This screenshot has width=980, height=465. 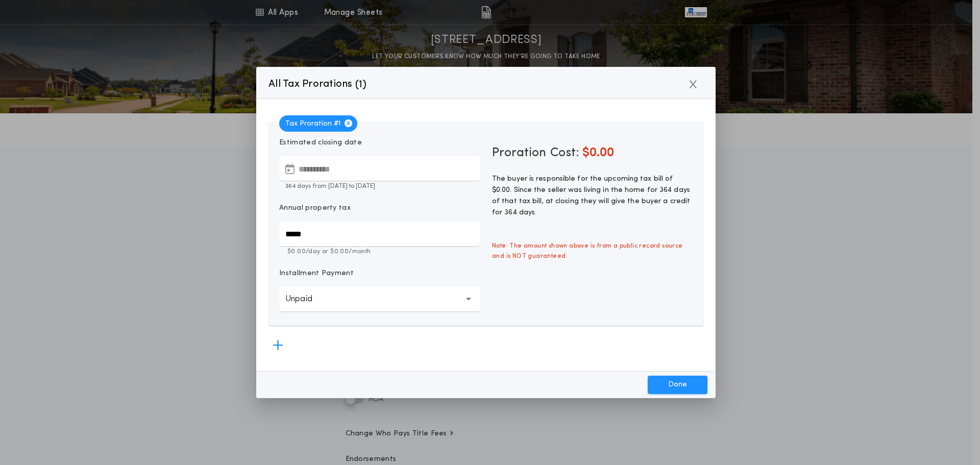 What do you see at coordinates (519, 153) in the screenshot?
I see `span: Proration` at bounding box center [519, 153].